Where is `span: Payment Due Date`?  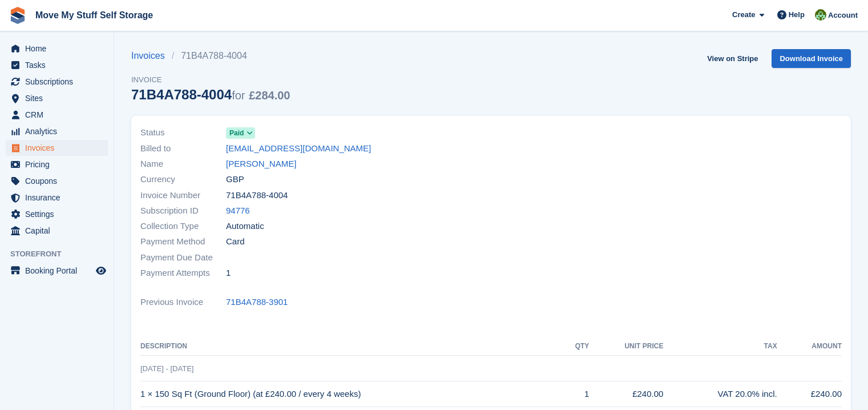
span: Payment Due Date is located at coordinates (183, 257).